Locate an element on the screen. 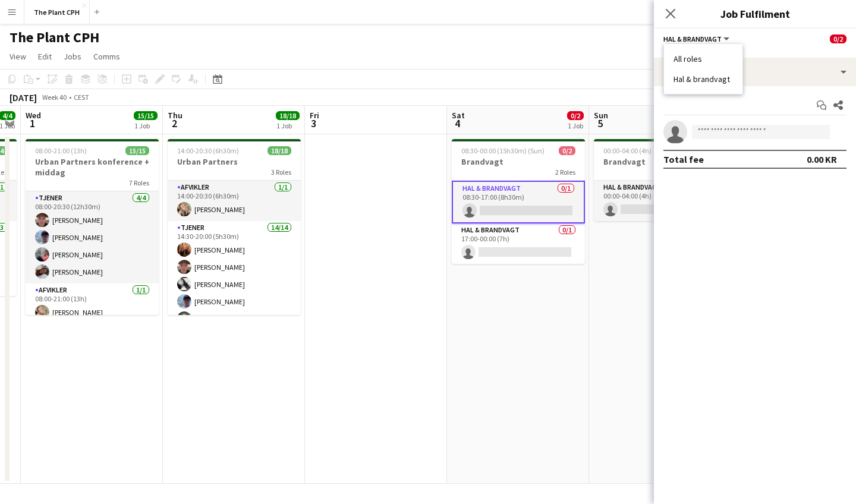 This screenshot has height=504, width=856. h1: The Plant CPH is located at coordinates (54, 38).